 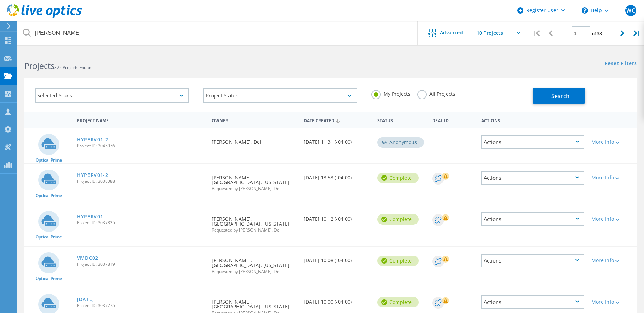 What do you see at coordinates (436, 93) in the screenshot?
I see `label: All Projects` at bounding box center [436, 93].